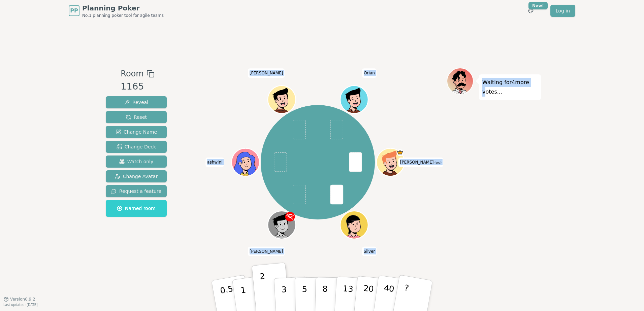 The height and width of the screenshot is (311, 644). I want to click on span: PP, so click(74, 11).